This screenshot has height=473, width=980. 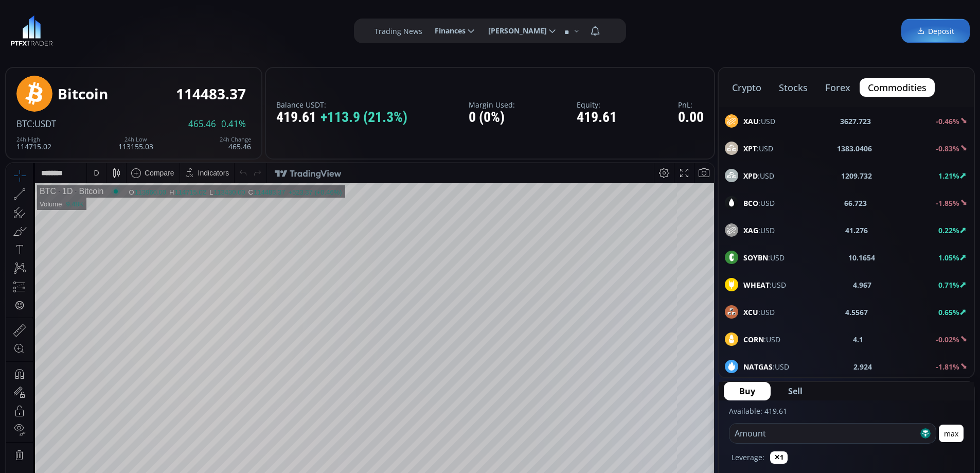 I want to click on button: stocks, so click(x=794, y=88).